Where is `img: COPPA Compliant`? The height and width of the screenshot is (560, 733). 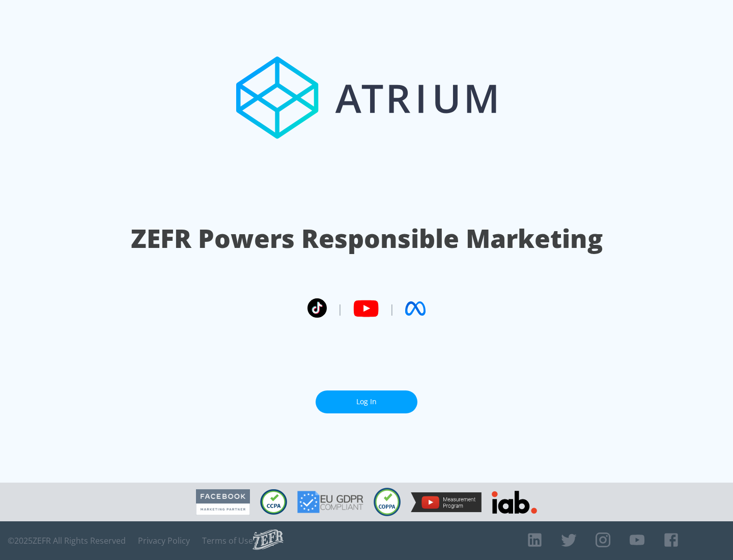
img: COPPA Compliant is located at coordinates (387, 502).